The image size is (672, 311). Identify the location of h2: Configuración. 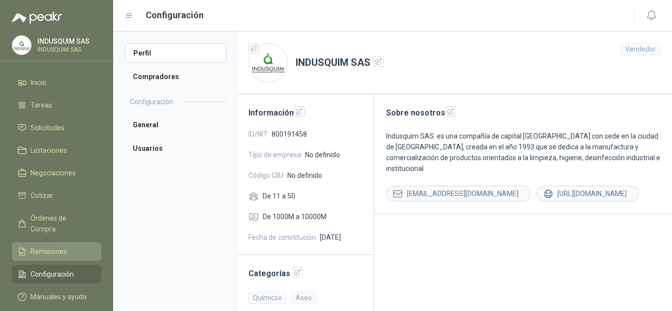
(151, 102).